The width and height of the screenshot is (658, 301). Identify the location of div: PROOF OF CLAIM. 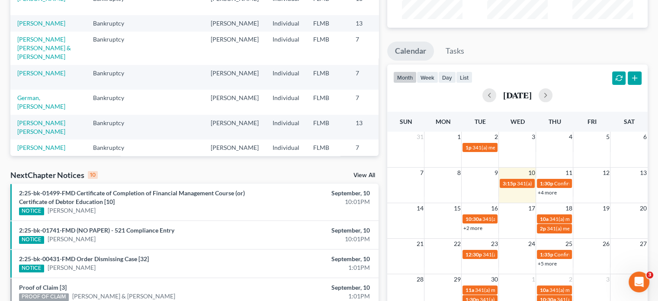
(44, 297).